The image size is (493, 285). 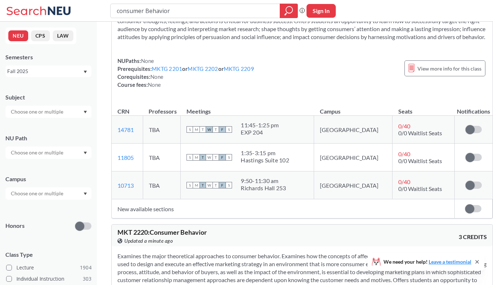 I want to click on span: 3 CREDITS, so click(x=473, y=237).